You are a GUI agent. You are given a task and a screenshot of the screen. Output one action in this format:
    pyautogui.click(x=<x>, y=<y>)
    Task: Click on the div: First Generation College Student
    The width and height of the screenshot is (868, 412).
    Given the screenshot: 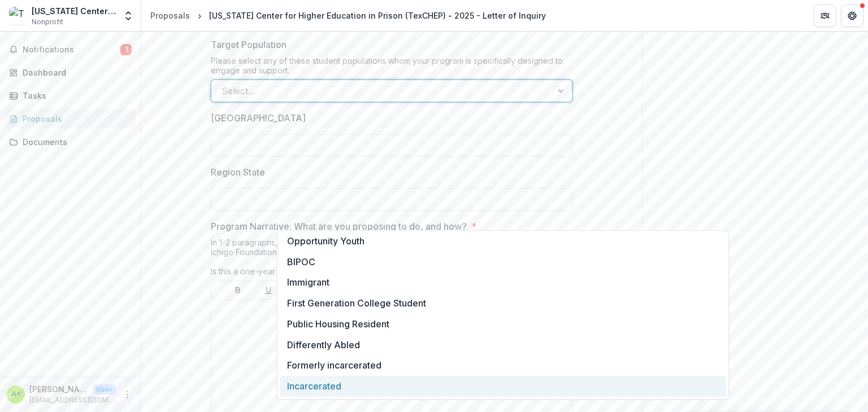 What is the action you would take?
    pyautogui.click(x=503, y=303)
    